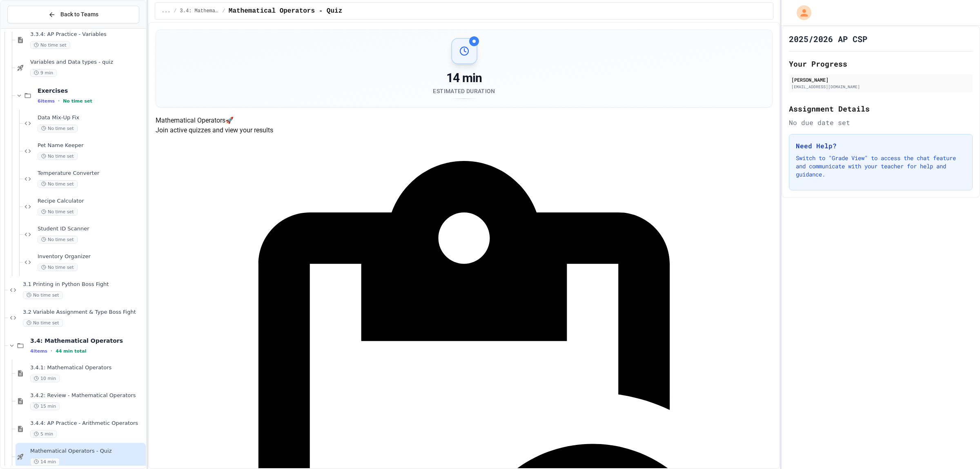 The height and width of the screenshot is (469, 980). I want to click on span: Variables and Data types - quiz, so click(87, 62).